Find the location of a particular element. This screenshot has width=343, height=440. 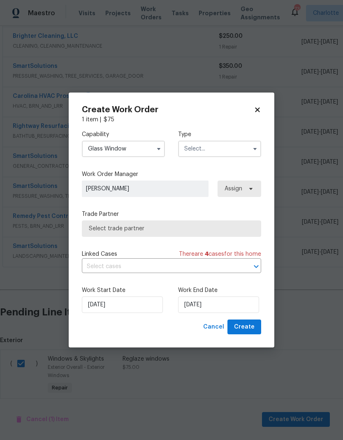

span: 4 is located at coordinates (206, 254).